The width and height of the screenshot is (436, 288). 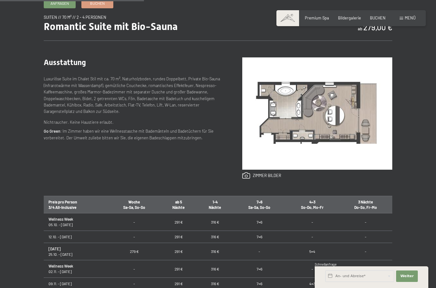 I want to click on span: Menü, so click(x=410, y=18).